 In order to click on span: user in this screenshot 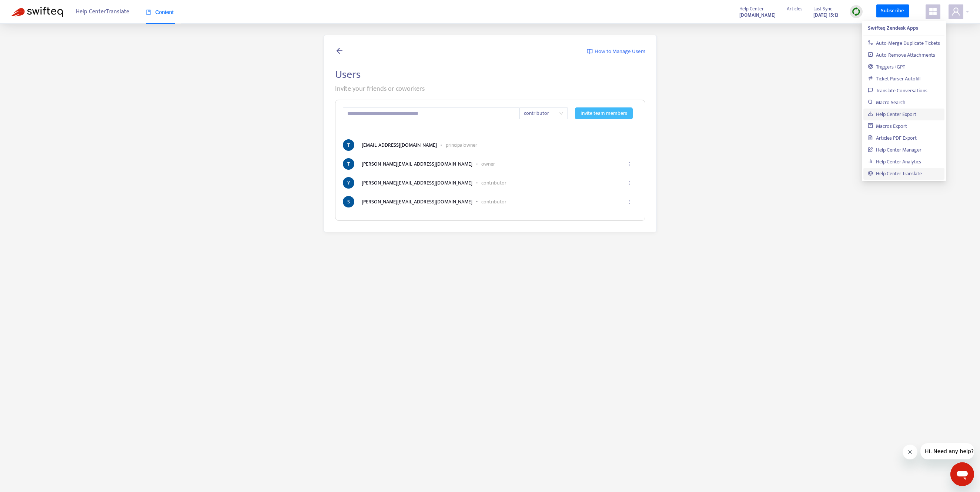, I will do `click(956, 12)`.